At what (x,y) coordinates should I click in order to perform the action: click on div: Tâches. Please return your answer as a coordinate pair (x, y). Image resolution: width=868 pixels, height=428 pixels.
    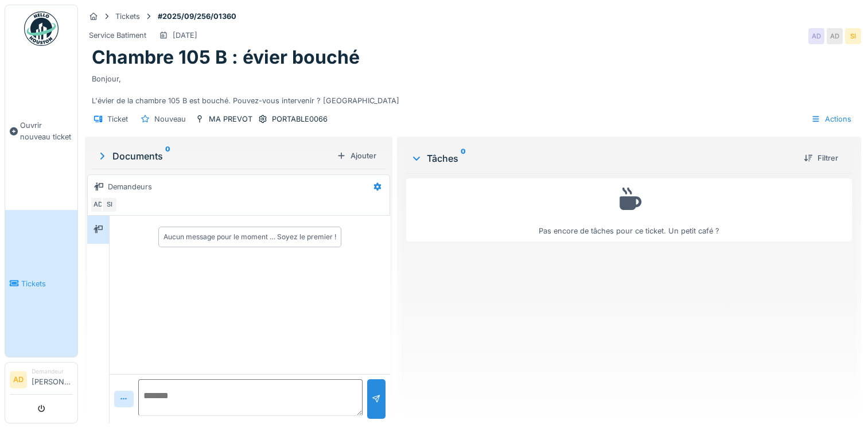
    Looking at the image, I should click on (602, 158).